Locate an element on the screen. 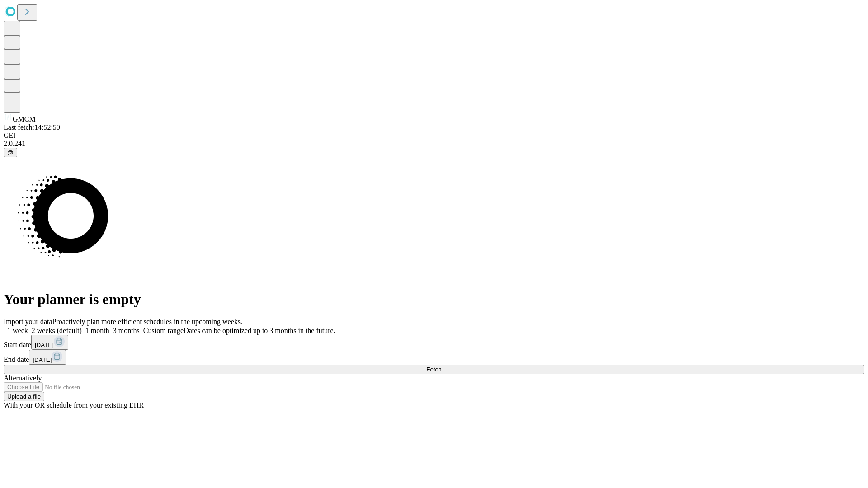  button: Fetch is located at coordinates (434, 369).